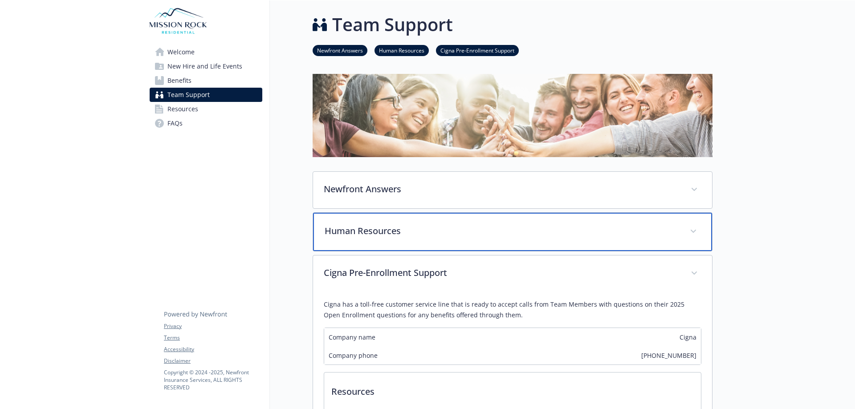 The height and width of the screenshot is (409, 855). Describe the element at coordinates (513, 274) in the screenshot. I see `div: Cigna Pre-Enrollment Support` at that location.